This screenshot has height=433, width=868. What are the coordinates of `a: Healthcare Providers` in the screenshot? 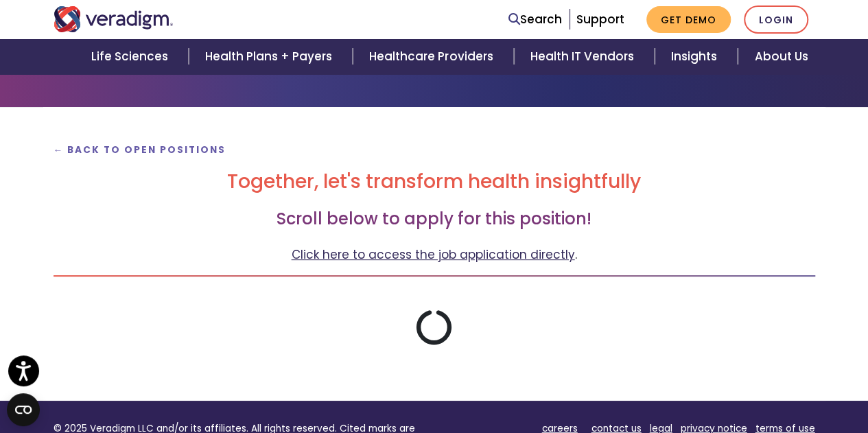 It's located at (433, 57).